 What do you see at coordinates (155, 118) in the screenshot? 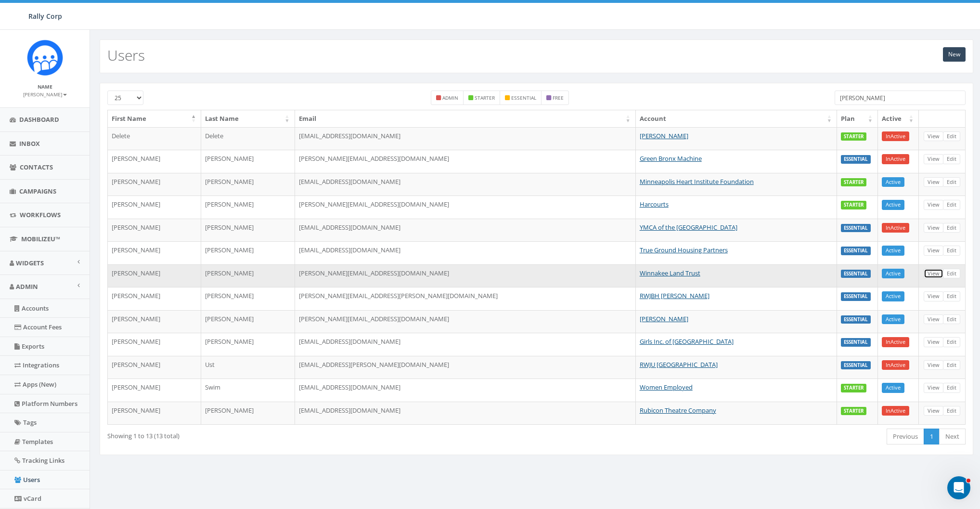
I see `th: First Name: activate to sort column descending` at bounding box center [155, 118].